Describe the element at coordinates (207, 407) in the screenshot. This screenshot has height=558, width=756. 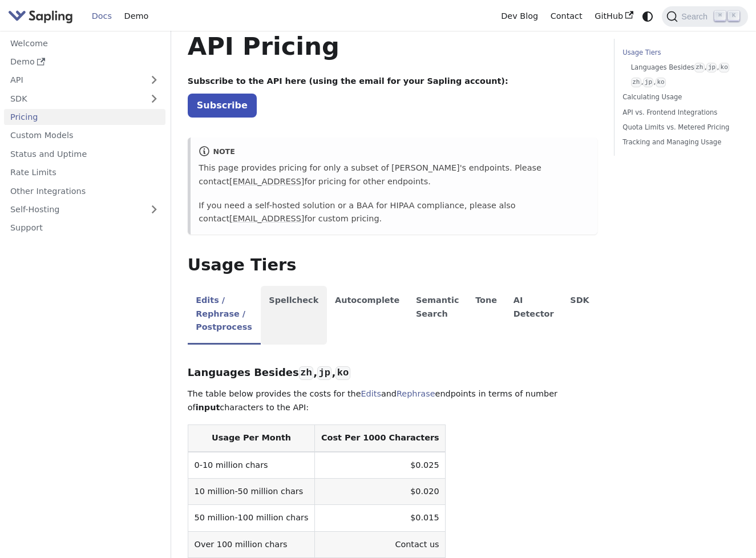
I see `strong: input` at that location.